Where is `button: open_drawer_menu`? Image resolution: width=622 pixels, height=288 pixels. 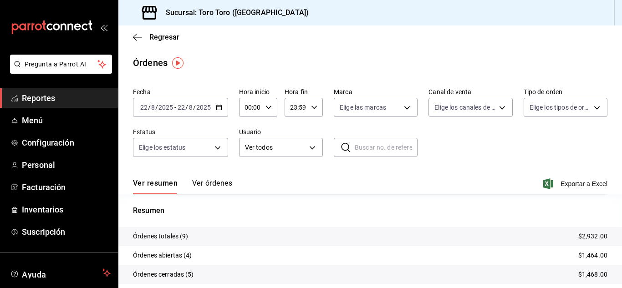 button: open_drawer_menu is located at coordinates (104, 27).